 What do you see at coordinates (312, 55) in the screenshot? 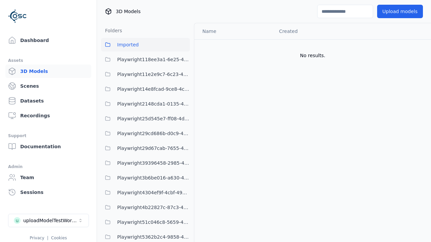
I see `td: No results.` at bounding box center [312, 55].